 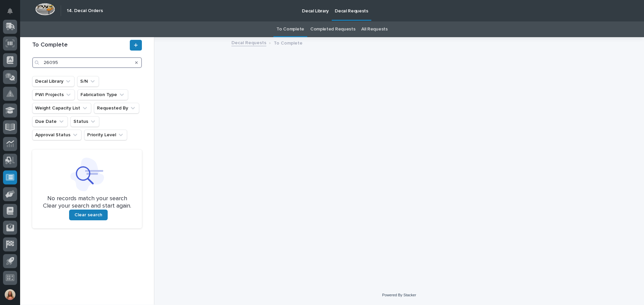 What do you see at coordinates (88, 215) in the screenshot?
I see `span: Clear search` at bounding box center [88, 215].